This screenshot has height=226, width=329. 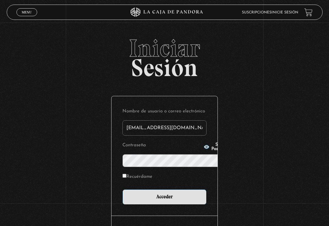 I want to click on input: Recuérdame, so click(x=124, y=175).